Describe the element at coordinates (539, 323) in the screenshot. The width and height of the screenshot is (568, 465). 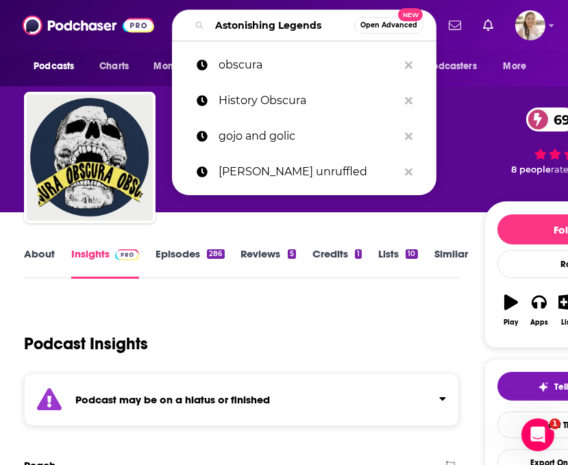
I see `div: Apps` at that location.